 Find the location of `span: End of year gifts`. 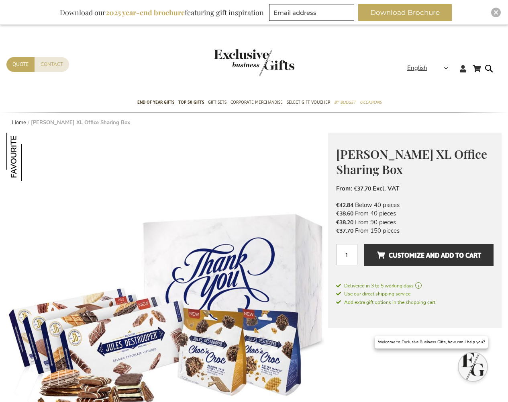

span: End of year gifts is located at coordinates (156, 102).